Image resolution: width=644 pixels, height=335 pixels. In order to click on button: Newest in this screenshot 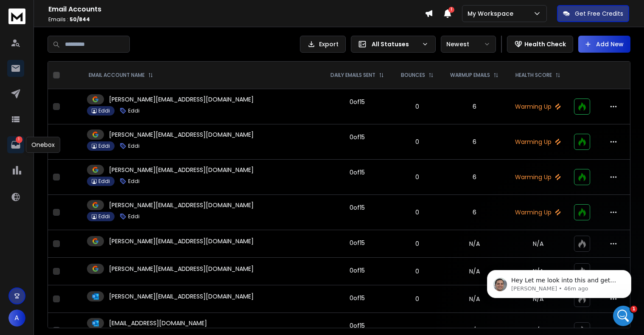, I will do `click(468, 44)`.